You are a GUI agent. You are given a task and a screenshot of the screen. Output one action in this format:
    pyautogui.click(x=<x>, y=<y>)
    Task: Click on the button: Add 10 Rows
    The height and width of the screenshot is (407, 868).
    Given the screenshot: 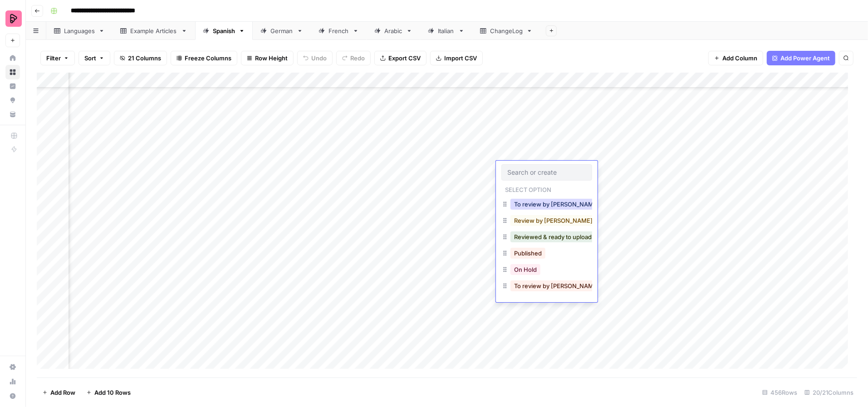 What is the action you would take?
    pyautogui.click(x=109, y=392)
    